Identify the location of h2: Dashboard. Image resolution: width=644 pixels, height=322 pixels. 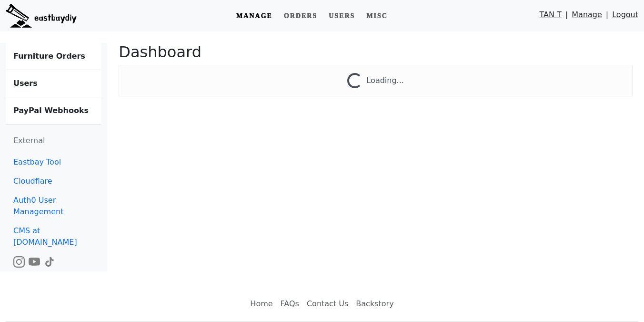
(375, 52).